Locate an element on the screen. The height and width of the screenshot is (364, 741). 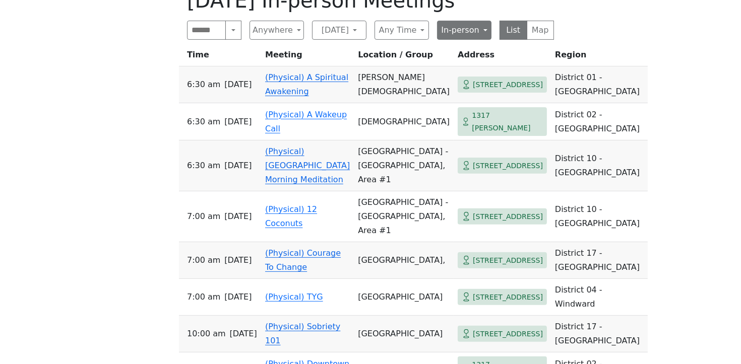
a: (Physical) TYG is located at coordinates (294, 297).